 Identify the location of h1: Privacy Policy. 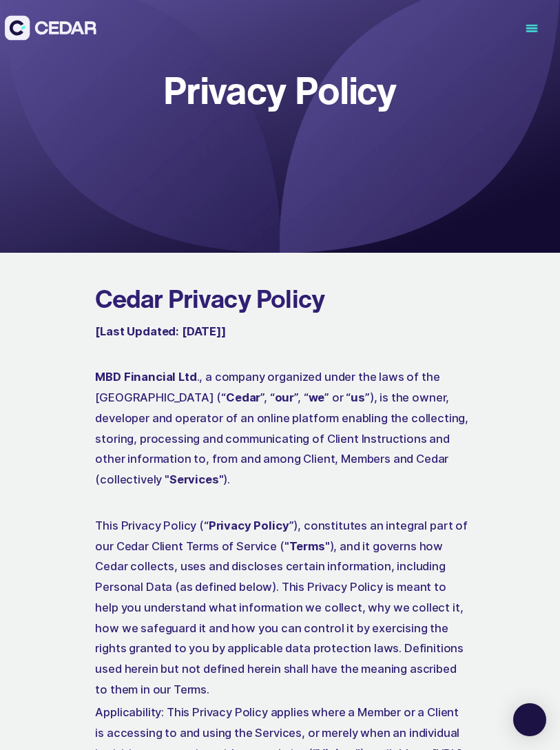
(280, 89).